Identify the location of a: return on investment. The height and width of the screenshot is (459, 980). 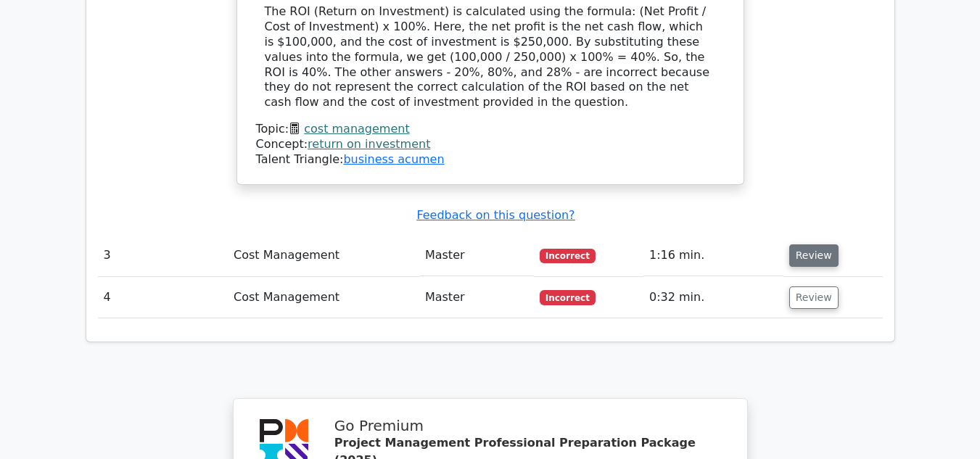
(368, 144).